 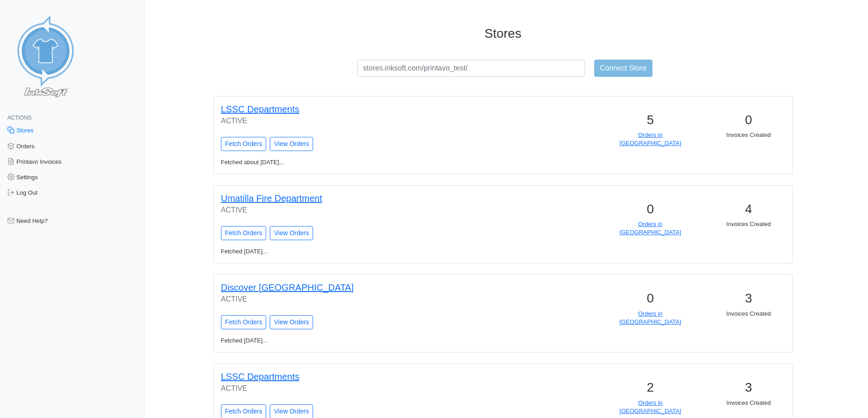 What do you see at coordinates (68, 162) in the screenshot?
I see `span: 304` at bounding box center [68, 162].